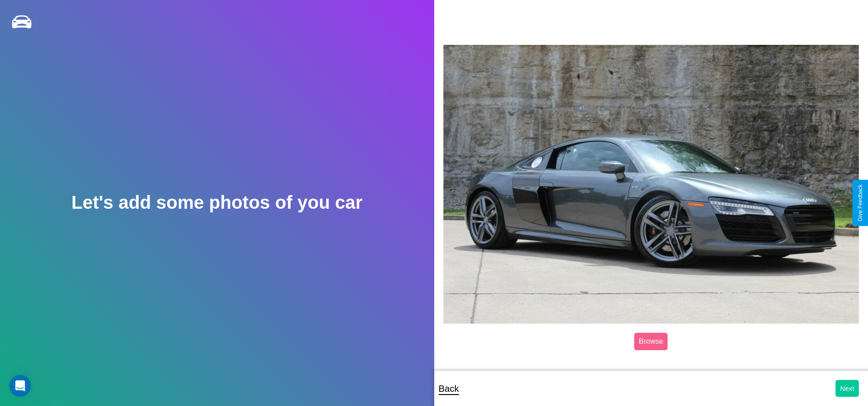 The width and height of the screenshot is (868, 406). I want to click on div: Give Feedback, so click(860, 203).